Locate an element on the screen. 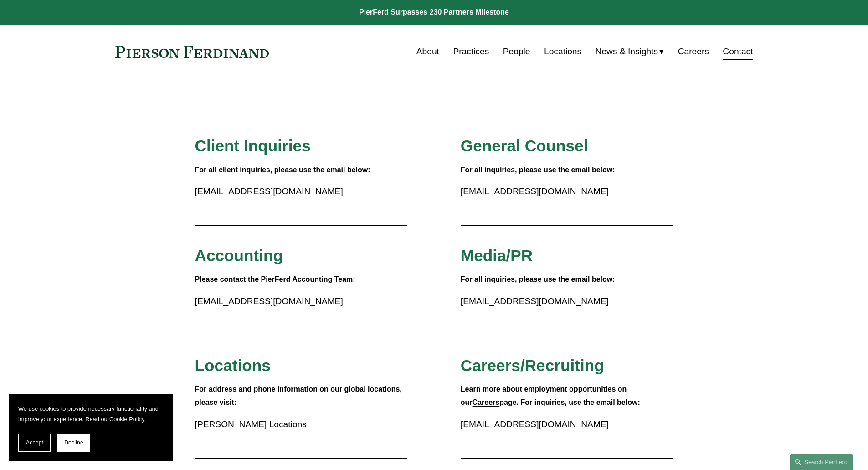 The image size is (868, 470). p: We use cookies to provide necessary functionality and improve your experience. Read our . is located at coordinates (91, 414).